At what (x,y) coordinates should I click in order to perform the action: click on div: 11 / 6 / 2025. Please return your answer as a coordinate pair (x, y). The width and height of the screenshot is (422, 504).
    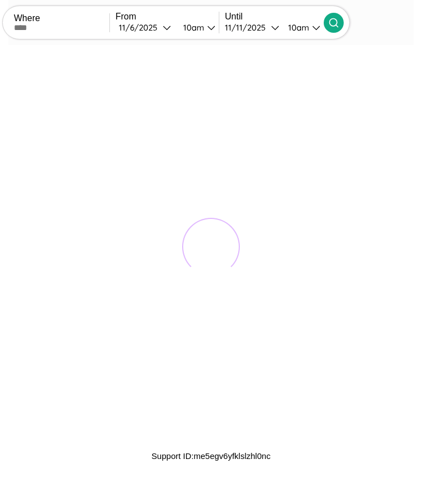
    Looking at the image, I should click on (140, 27).